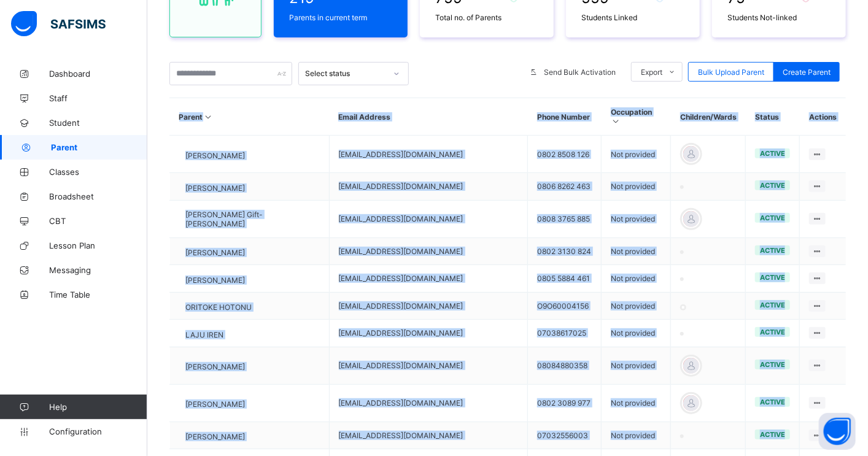 This screenshot has width=868, height=456. I want to click on td: 0808 3765 885, so click(565, 218).